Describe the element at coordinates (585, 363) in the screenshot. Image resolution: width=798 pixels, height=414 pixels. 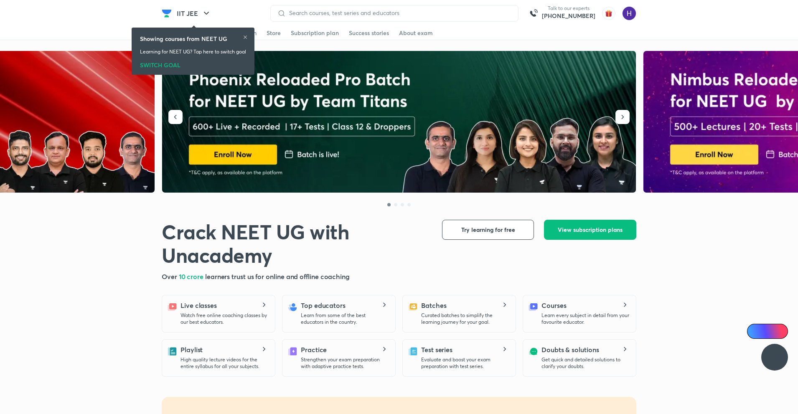
I see `p: Get quick and detailed solutions to clarify your doubts.` at that location.